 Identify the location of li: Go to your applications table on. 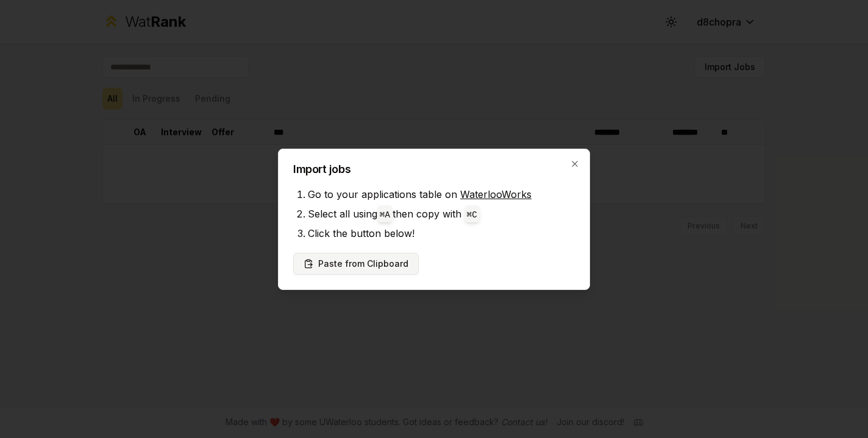
(442, 195).